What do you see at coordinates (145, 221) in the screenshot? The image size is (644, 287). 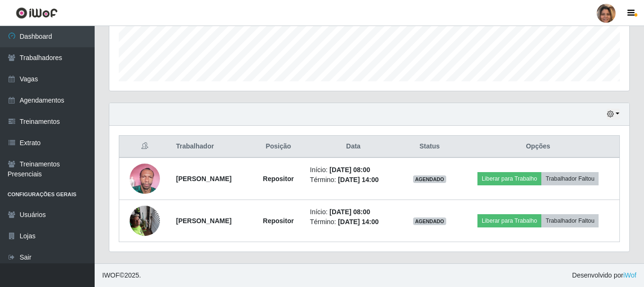 I see `img: 1748279738294.jpeg` at bounding box center [145, 221].